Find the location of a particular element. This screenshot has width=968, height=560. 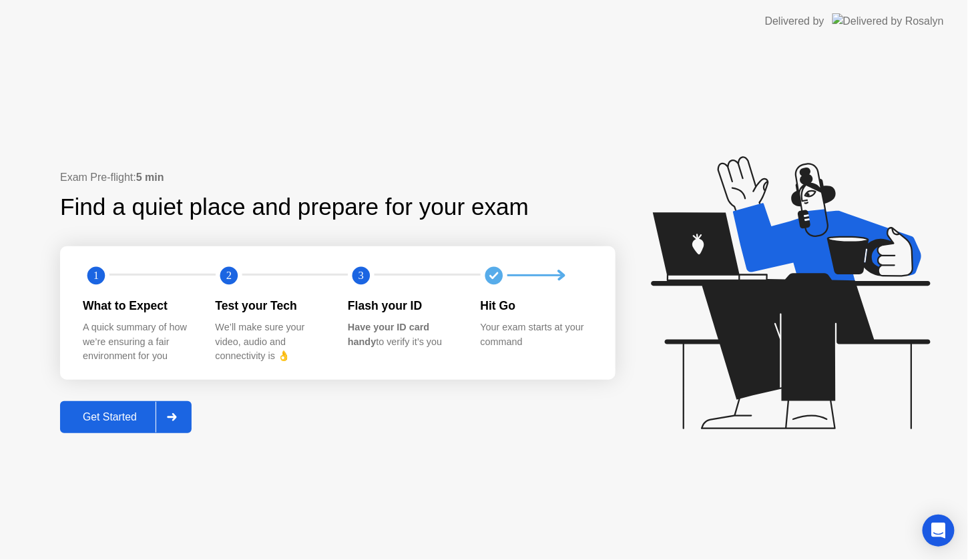

div: We’ll make sure your video, audio and connectivity is 👌 is located at coordinates (271, 342).